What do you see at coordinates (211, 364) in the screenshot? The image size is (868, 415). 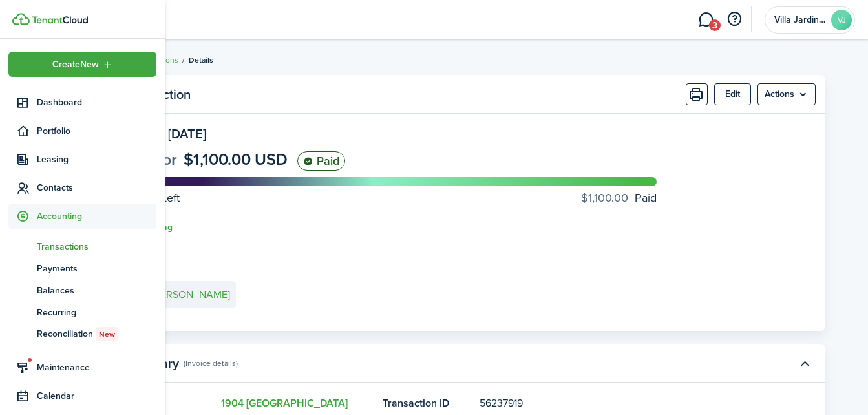 I see `panel-main-subtitle: (Invoice details)` at bounding box center [211, 364].